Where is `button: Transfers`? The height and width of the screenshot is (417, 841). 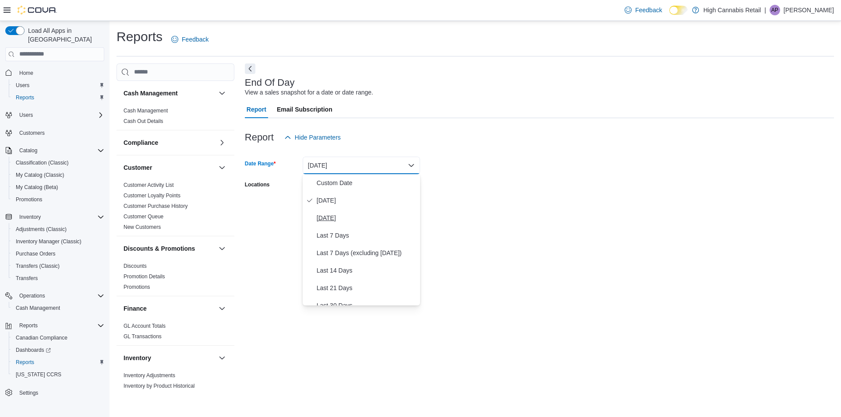 button: Transfers is located at coordinates (58, 278).